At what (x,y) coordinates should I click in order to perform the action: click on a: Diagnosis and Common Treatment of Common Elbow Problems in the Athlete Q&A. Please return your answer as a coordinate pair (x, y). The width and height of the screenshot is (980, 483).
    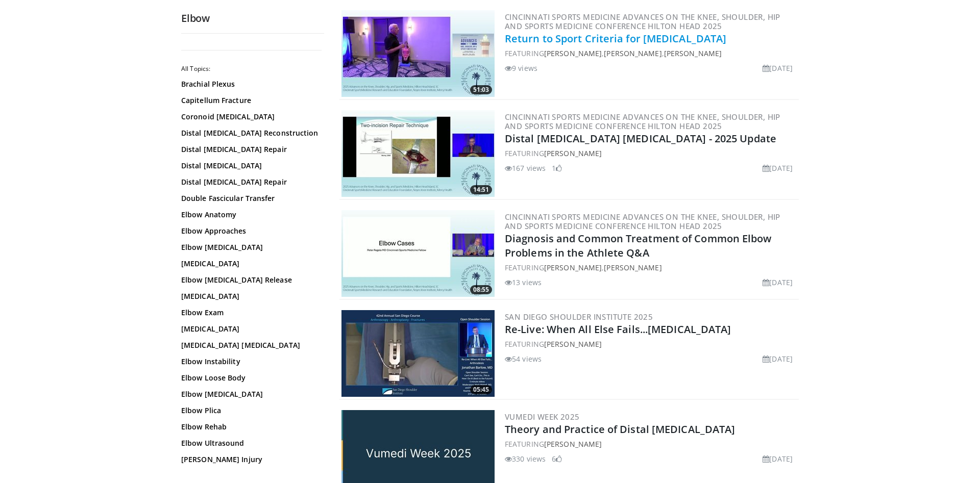
    Looking at the image, I should click on (638, 245).